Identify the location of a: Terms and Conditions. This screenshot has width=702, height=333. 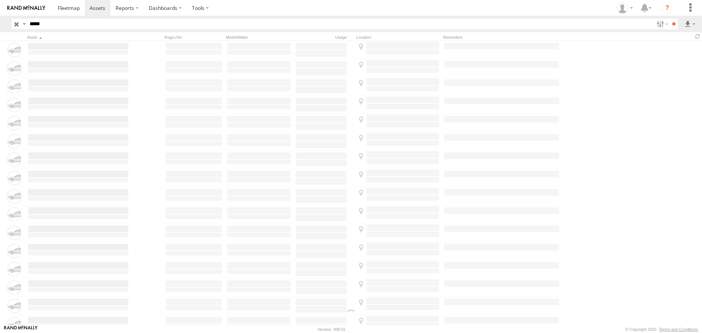
(678, 329).